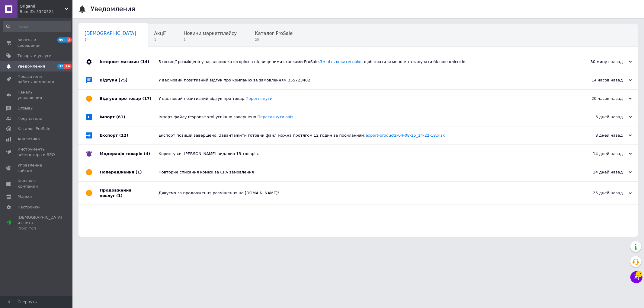  Describe the element at coordinates (123, 80) in the screenshot. I see `span: (75)` at that location.